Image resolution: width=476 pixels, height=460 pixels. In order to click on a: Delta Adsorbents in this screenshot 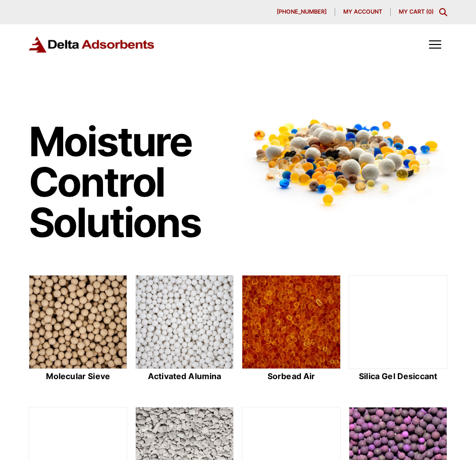, I will do `click(92, 44)`.